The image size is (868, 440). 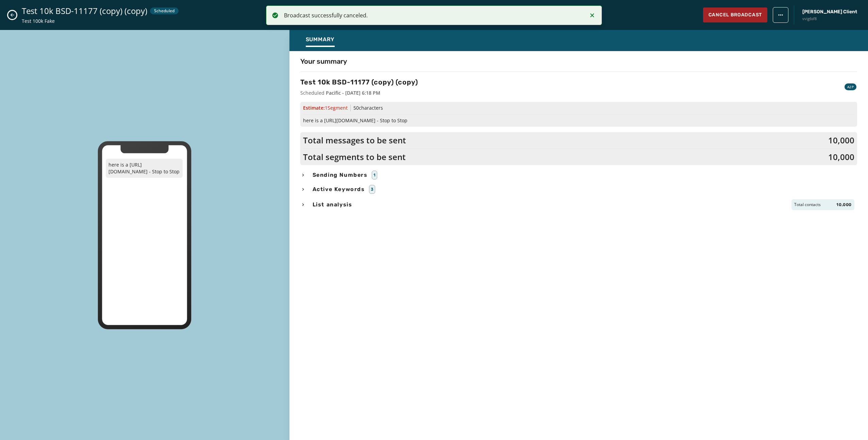 What do you see at coordinates (320, 40) in the screenshot?
I see `span: Summary` at bounding box center [320, 40].